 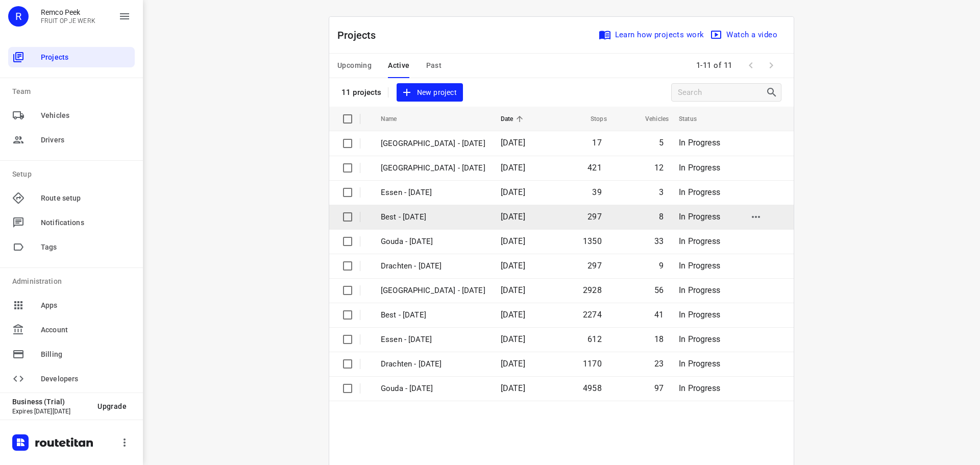 What do you see at coordinates (432, 265) in the screenshot?
I see `p: Drachten - Tuesday` at bounding box center [432, 265].